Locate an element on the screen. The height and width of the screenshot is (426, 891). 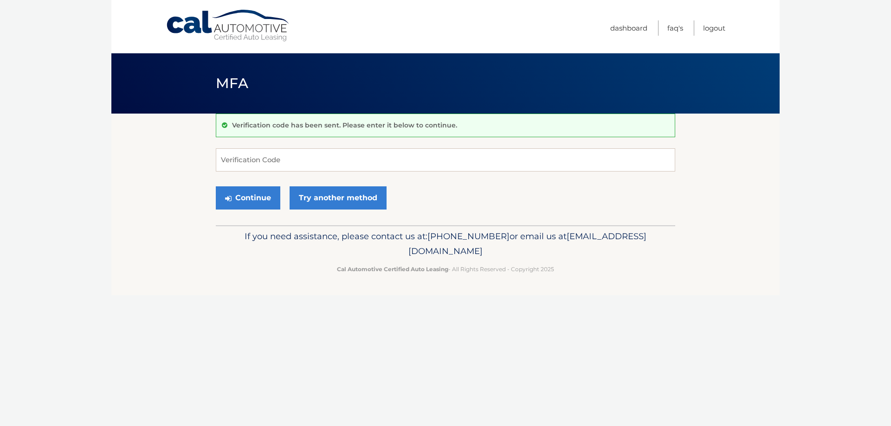
a: Cal Automotive is located at coordinates (228, 26).